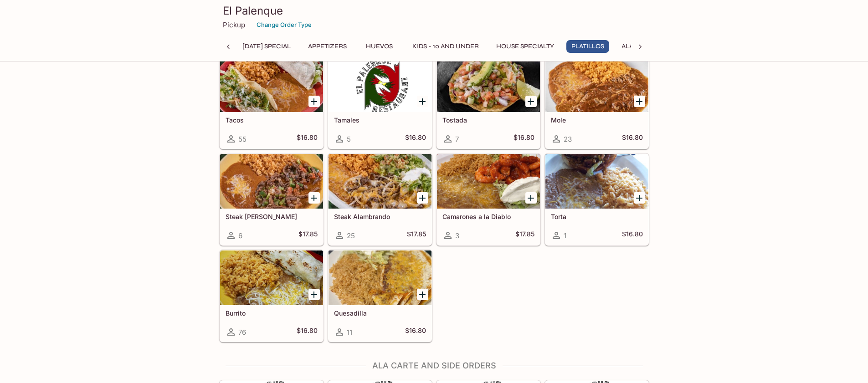 Image resolution: width=868 pixels, height=383 pixels. I want to click on h5: Steak Alambrando, so click(380, 216).